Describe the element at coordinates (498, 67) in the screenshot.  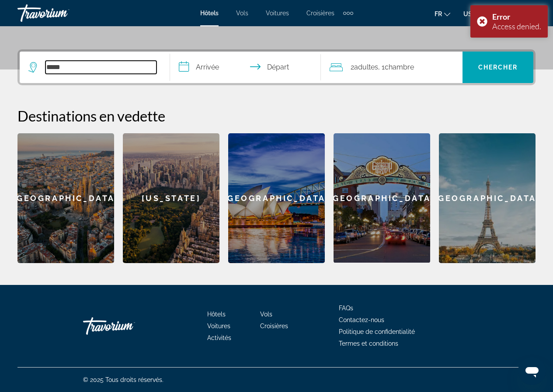
I see `span: Chercher` at that location.